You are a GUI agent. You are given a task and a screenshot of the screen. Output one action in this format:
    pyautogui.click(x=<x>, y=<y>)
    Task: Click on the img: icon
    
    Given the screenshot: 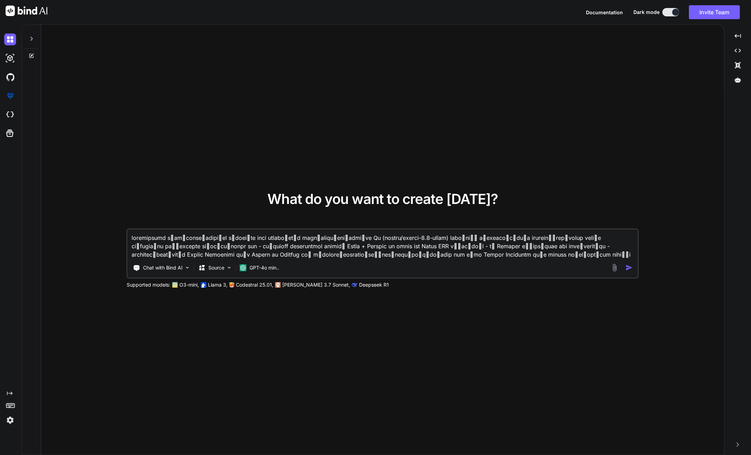 What is the action you would take?
    pyautogui.click(x=629, y=268)
    